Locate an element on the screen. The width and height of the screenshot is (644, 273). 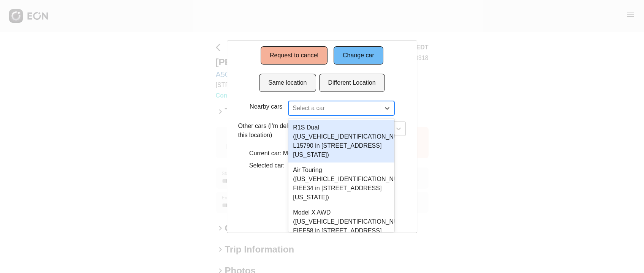
p: Selected car: is located at coordinates (322, 166).